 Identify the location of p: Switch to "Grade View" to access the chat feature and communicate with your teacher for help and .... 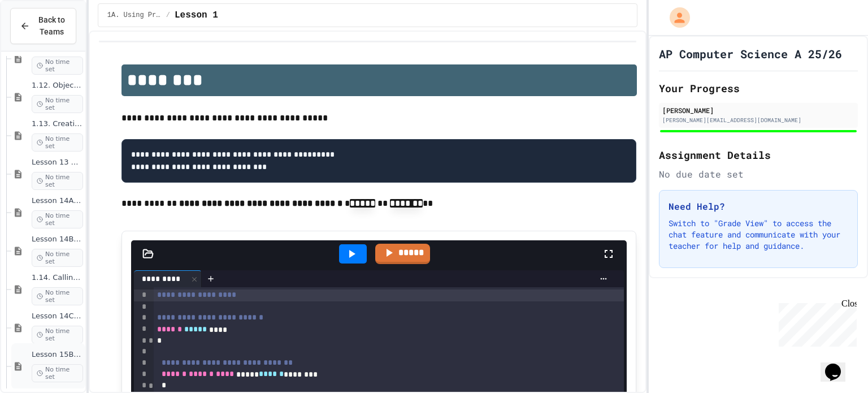
(758, 235).